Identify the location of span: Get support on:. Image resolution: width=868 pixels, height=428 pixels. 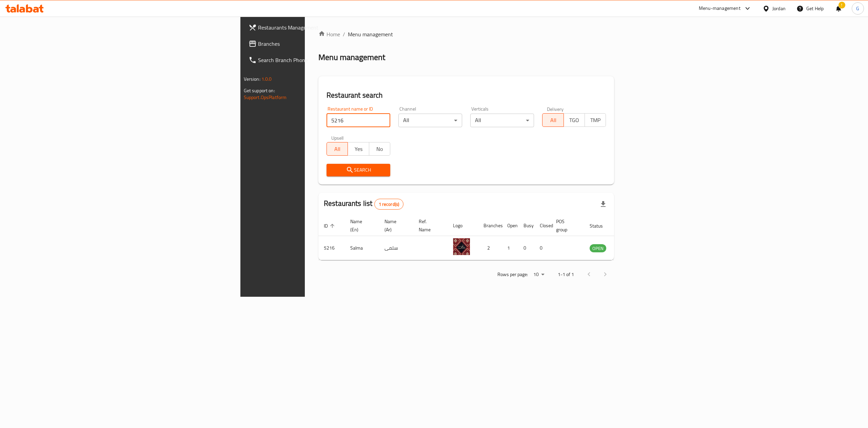
(259, 91).